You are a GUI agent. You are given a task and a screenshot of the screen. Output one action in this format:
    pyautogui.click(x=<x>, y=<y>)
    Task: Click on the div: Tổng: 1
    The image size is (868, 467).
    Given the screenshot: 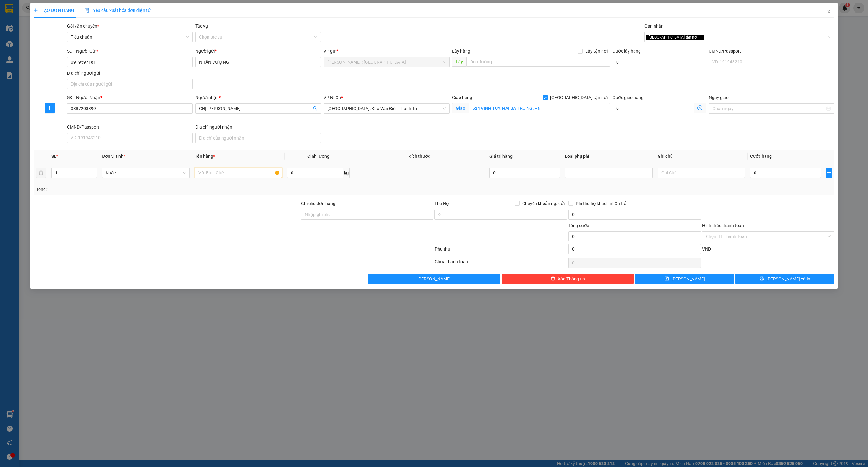 What is the action you would take?
    pyautogui.click(x=186, y=190)
    